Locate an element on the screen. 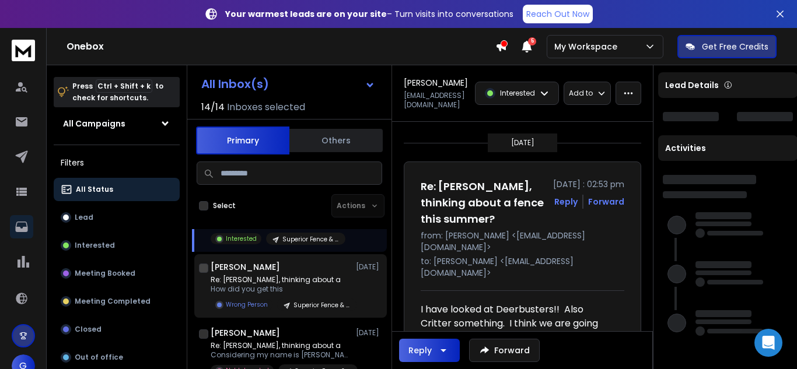  span: 5 is located at coordinates (532, 41).